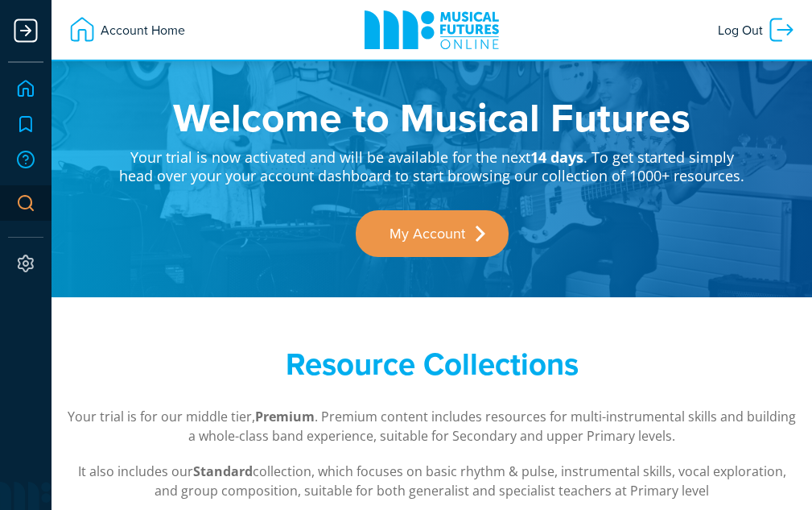  Describe the element at coordinates (141, 30) in the screenshot. I see `span: Account Home` at that location.